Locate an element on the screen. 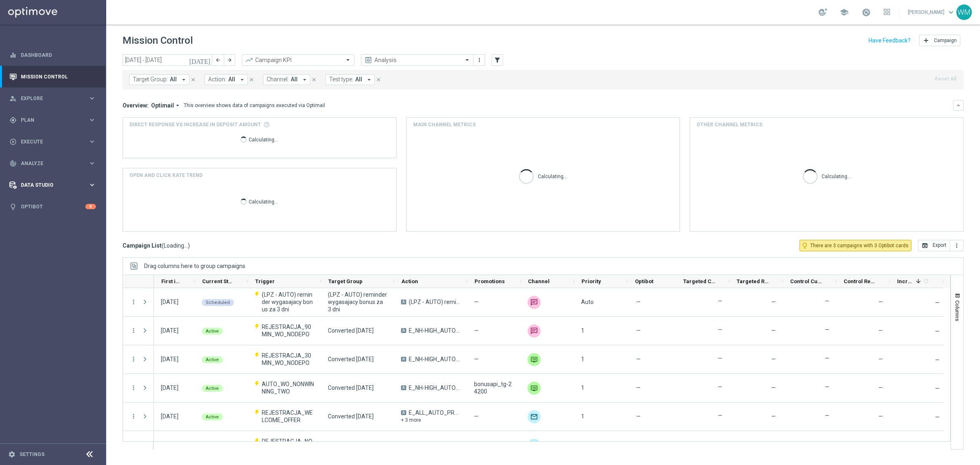 The image size is (980, 465). button: filter_alt is located at coordinates (497, 60).